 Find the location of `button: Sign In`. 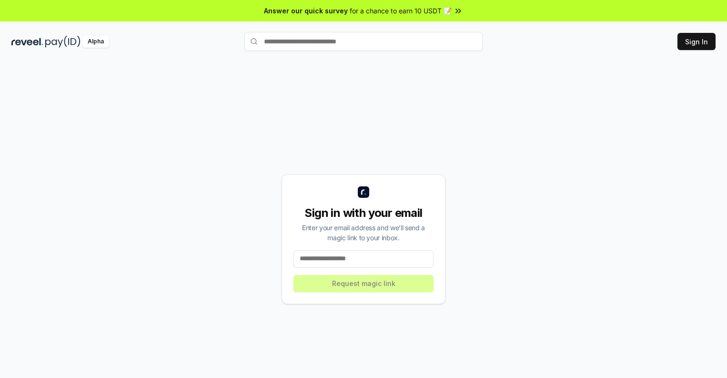

button: Sign In is located at coordinates (696, 41).